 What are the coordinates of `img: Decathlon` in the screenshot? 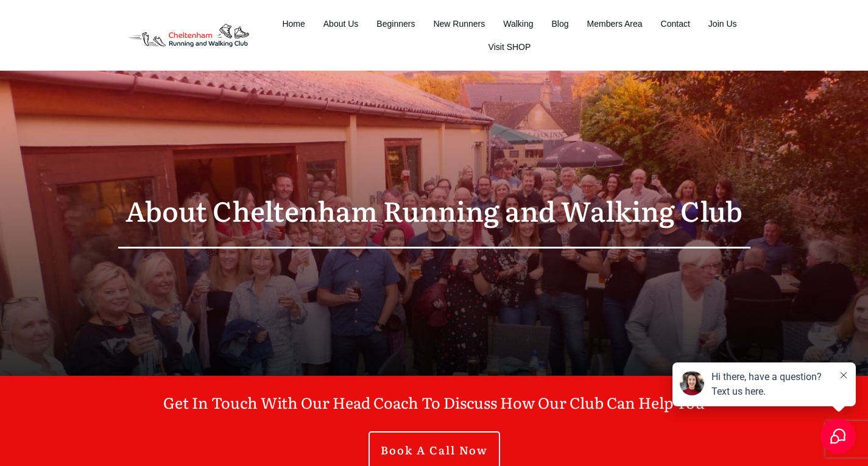 It's located at (188, 36).